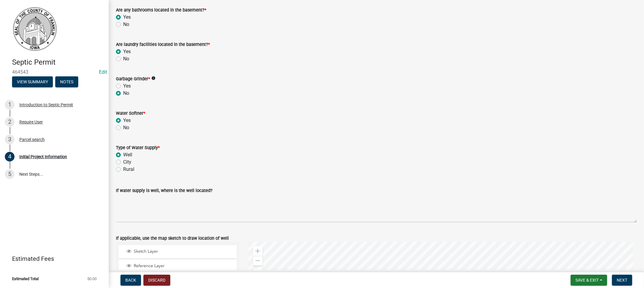  What do you see at coordinates (258, 251) in the screenshot?
I see `div: Zoom in` at bounding box center [258, 251].